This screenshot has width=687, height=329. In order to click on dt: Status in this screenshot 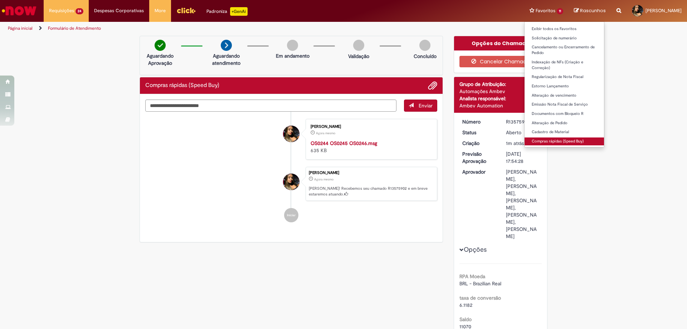, I will do `click(479, 132)`.